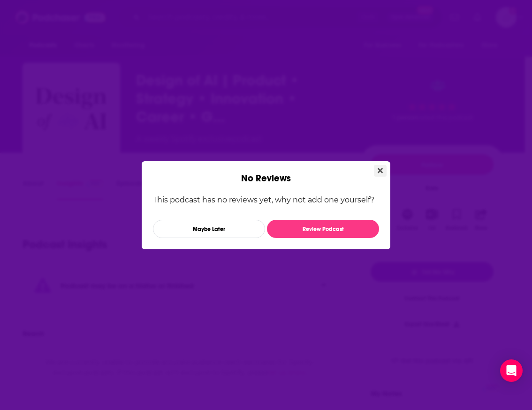 This screenshot has width=532, height=410. What do you see at coordinates (266, 200) in the screenshot?
I see `p: This podcast has no reviews yet, why not add one yourself?` at bounding box center [266, 200].